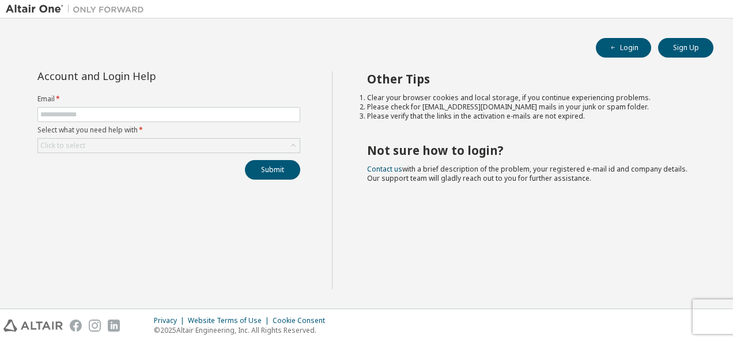 The height and width of the screenshot is (342, 733). What do you see at coordinates (114, 326) in the screenshot?
I see `img: linkedin.svg` at bounding box center [114, 326].